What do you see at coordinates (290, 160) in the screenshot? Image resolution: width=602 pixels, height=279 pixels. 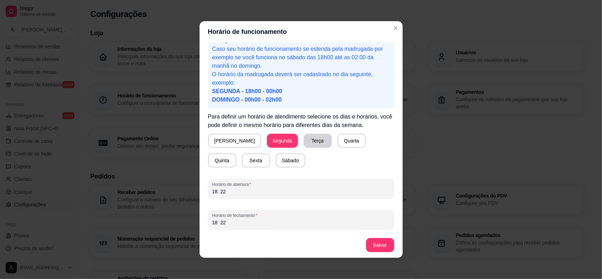 I see `button: Sábado` at bounding box center [290, 160].